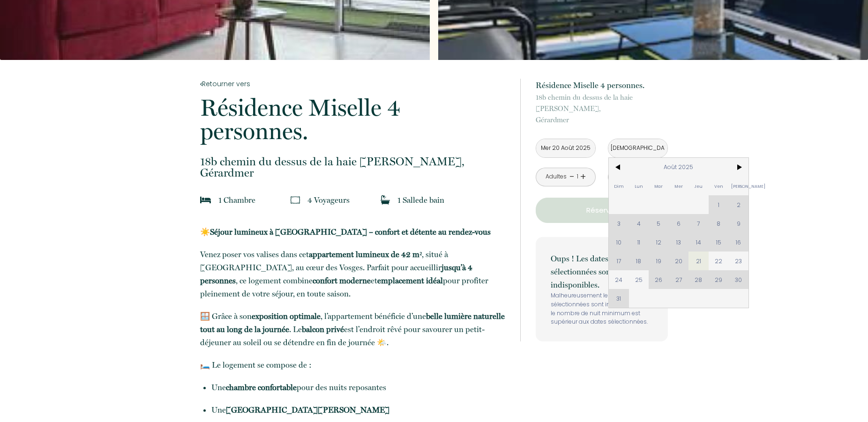 The width and height of the screenshot is (868, 422). What do you see at coordinates (348, 200) in the screenshot?
I see `span: s` at bounding box center [348, 200].